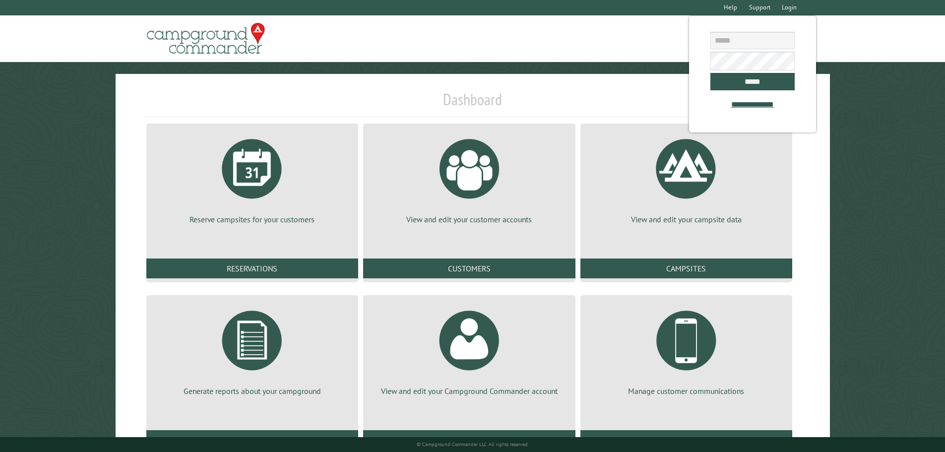  I want to click on a: Campsites, so click(686, 268).